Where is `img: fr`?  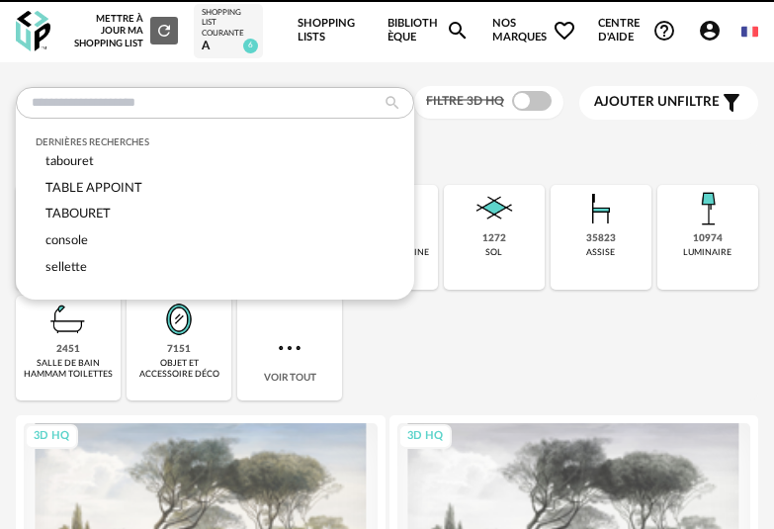
img: fr is located at coordinates (750, 32).